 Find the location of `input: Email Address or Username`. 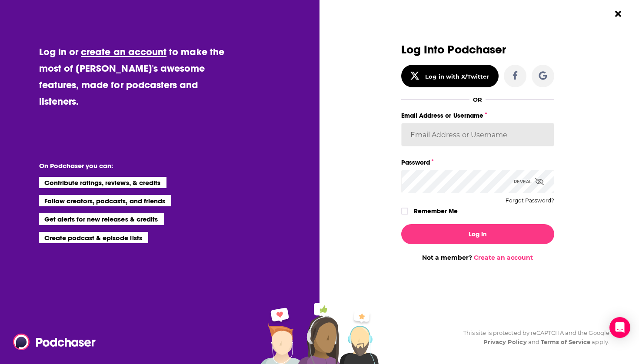

input: Email Address or Username is located at coordinates (478, 135).